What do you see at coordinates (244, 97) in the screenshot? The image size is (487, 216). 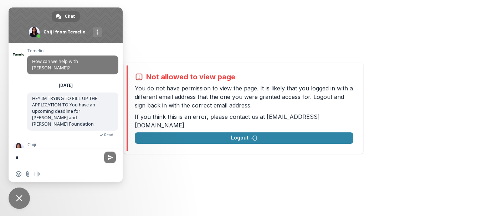 I see `p: You do not have permission to view the page. It is likely that you logged in with a different ema...` at bounding box center [244, 97].